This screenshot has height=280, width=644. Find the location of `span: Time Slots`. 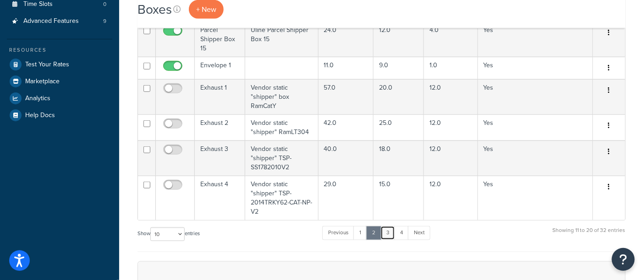

span: Time Slots is located at coordinates (38, 4).